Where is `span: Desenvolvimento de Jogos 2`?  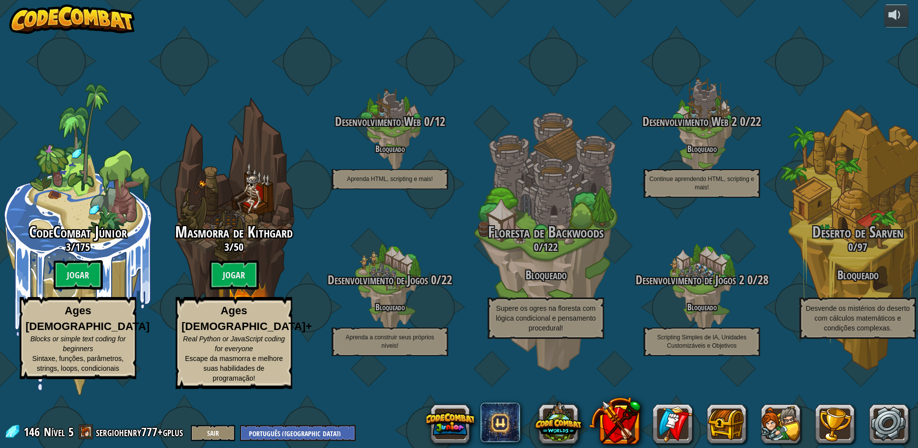
span: Desenvolvimento de Jogos 2 is located at coordinates (690, 280).